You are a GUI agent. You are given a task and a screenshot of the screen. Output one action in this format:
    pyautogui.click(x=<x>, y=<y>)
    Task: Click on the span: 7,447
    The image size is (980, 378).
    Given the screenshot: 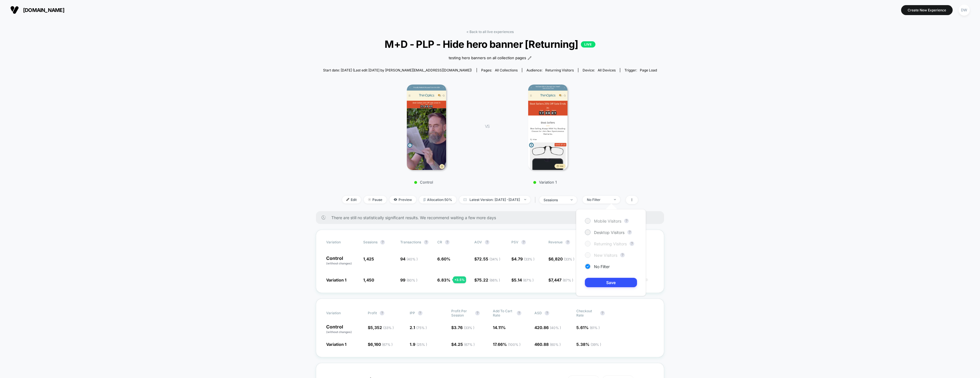 What is the action you would take?
    pyautogui.click(x=562, y=280)
    